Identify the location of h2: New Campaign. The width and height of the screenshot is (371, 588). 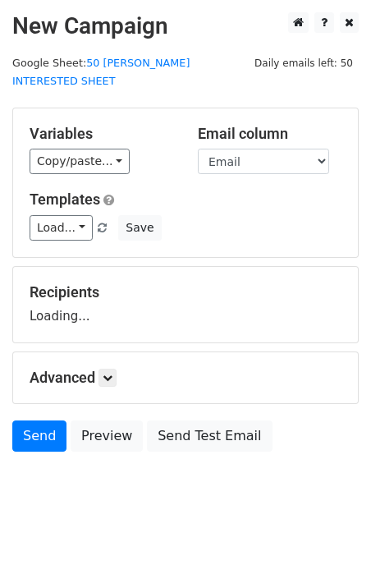
(186, 26).